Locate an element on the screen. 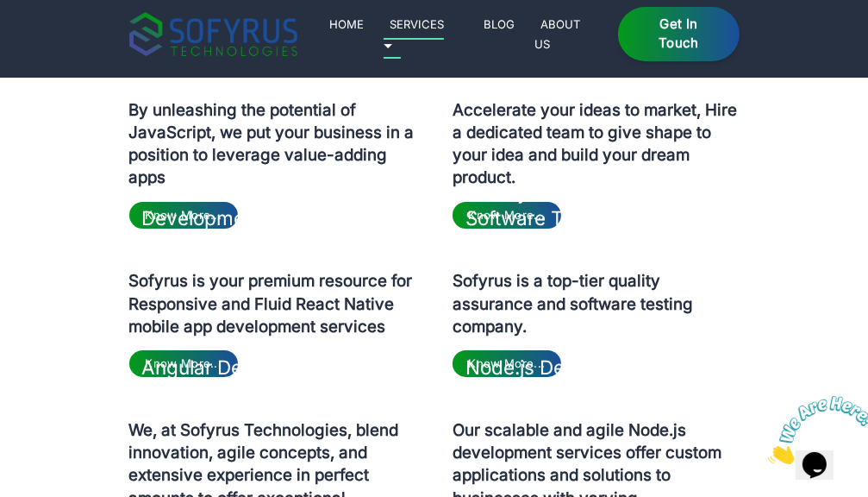 The height and width of the screenshot is (497, 868). p: Sofyrus is a trusted name for premium .Net development services that are robust and 100% customized. is located at coordinates (595, 348).